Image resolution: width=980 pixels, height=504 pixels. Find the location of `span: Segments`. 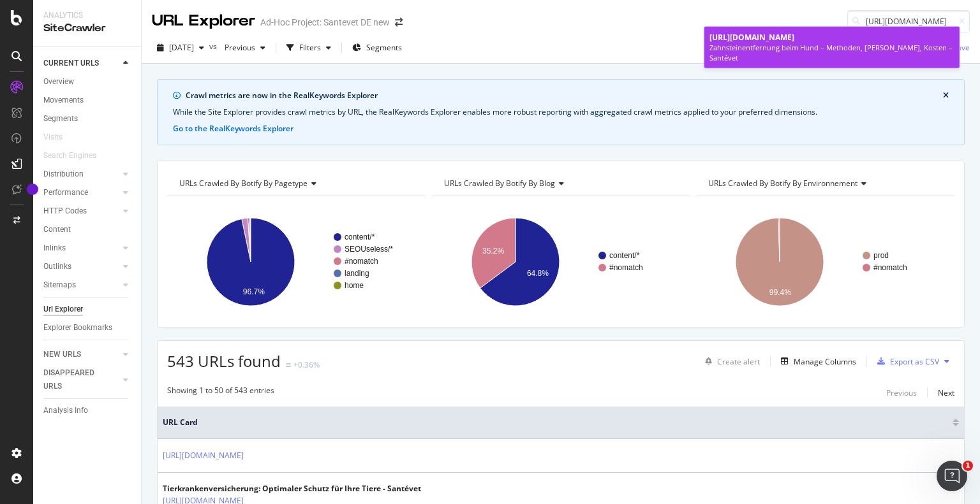

span: Segments is located at coordinates (384, 48).